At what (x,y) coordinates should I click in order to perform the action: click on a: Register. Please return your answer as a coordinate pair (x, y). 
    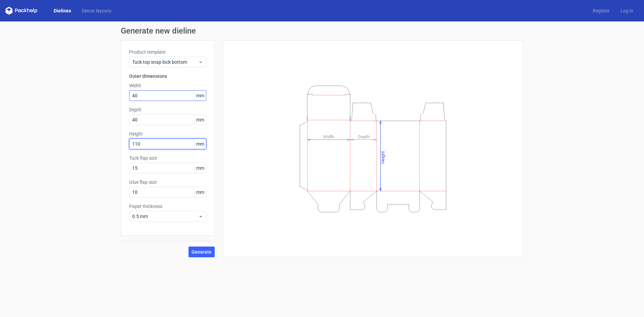
    Looking at the image, I should click on (601, 11).